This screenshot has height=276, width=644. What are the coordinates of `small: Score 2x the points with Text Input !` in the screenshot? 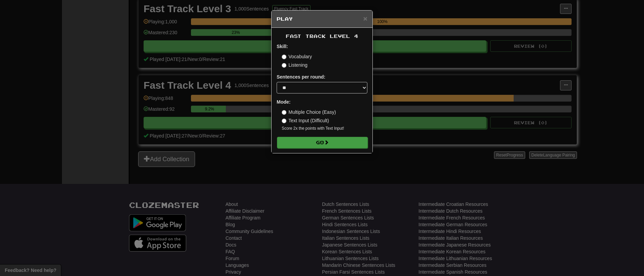 It's located at (324, 128).